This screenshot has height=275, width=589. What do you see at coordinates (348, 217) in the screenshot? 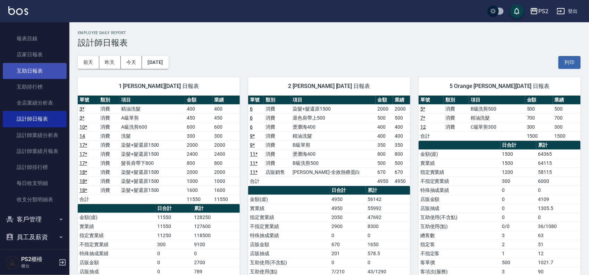
I see `td: 2050` at bounding box center [348, 217].